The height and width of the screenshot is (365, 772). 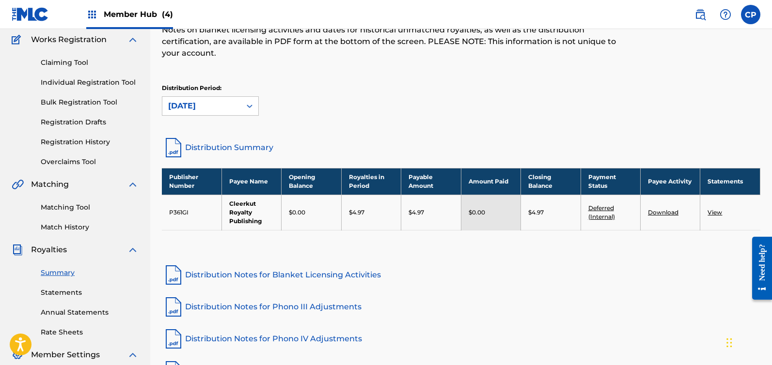 I want to click on th: Publisher Number, so click(x=191, y=181).